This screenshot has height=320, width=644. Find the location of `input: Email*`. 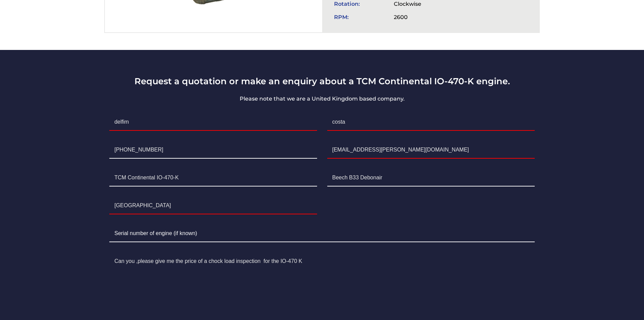

input: Email* is located at coordinates (431, 150).